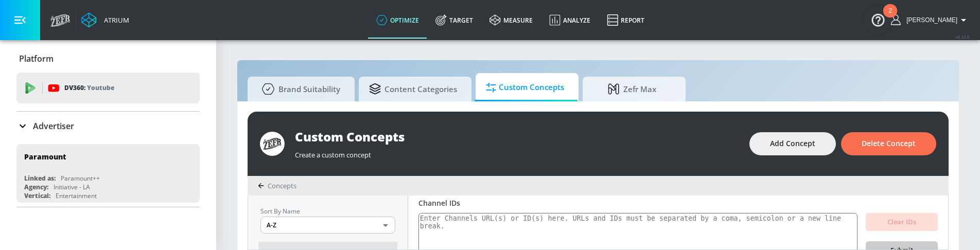 This screenshot has height=250, width=980. I want to click on div: Linked as:, so click(39, 178).